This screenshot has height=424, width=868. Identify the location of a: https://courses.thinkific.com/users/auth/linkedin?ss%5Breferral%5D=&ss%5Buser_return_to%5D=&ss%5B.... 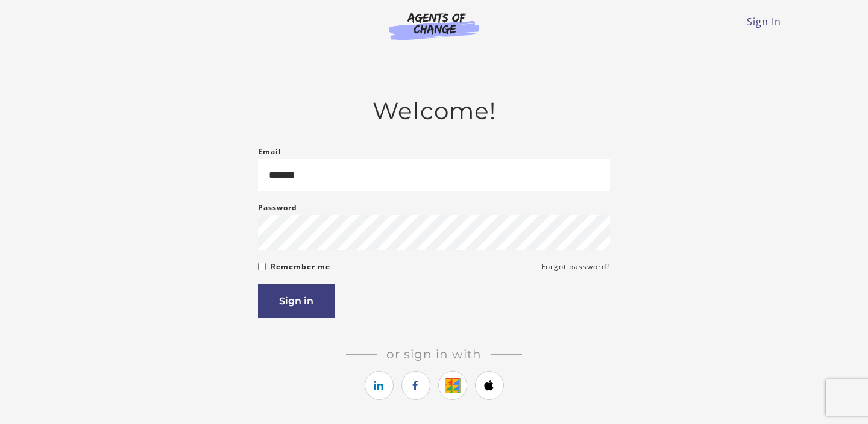
(379, 385).